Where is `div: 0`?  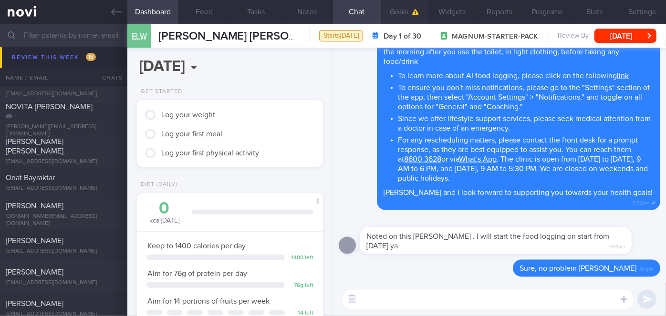
div: 0 is located at coordinates (164, 209).